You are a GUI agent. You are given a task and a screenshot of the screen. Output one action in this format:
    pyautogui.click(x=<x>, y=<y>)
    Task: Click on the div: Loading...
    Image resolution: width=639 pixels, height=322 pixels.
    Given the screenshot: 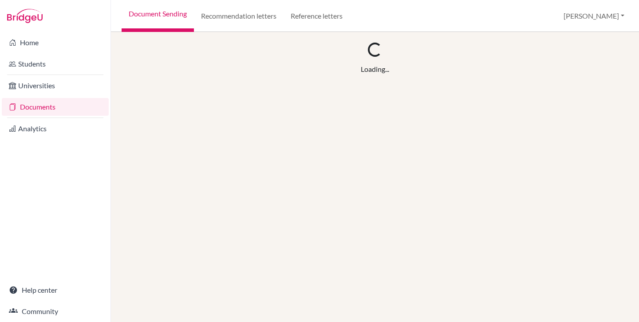 What is the action you would take?
    pyautogui.click(x=375, y=69)
    